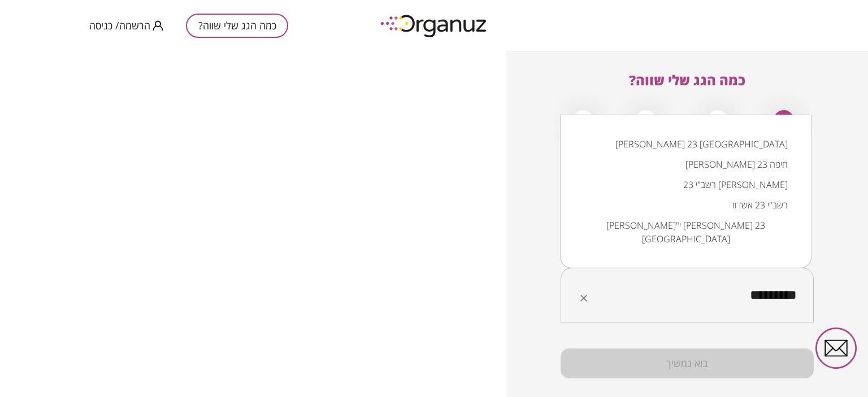  What do you see at coordinates (120, 26) in the screenshot?
I see `span: הרשמה/ כניסה` at bounding box center [120, 26].